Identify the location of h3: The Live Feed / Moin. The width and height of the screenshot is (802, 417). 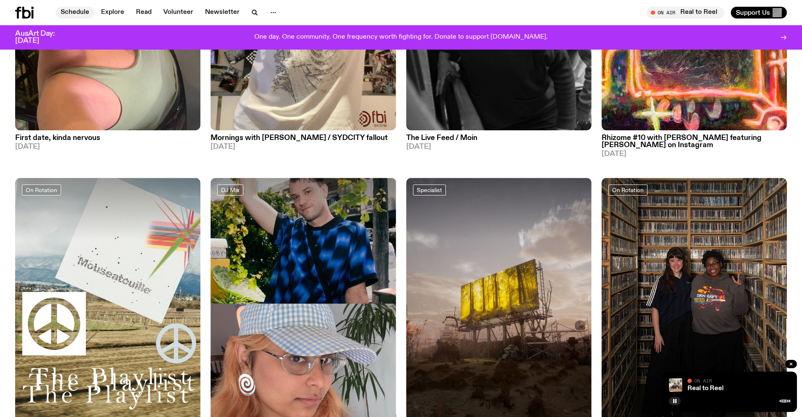
(499, 138).